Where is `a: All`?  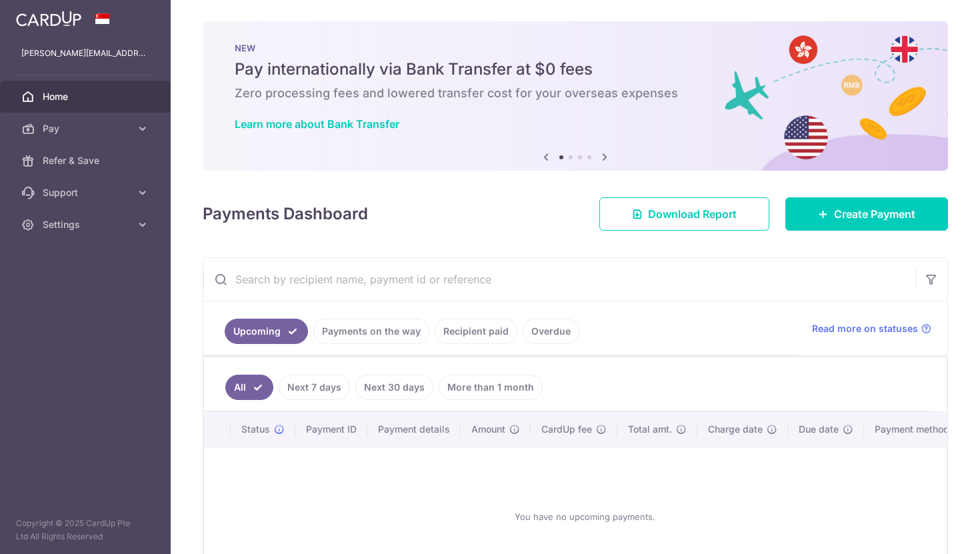 a: All is located at coordinates (249, 388).